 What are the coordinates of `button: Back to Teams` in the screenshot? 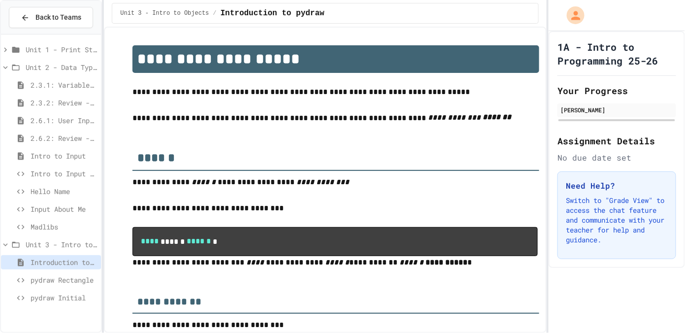 It's located at (51, 17).